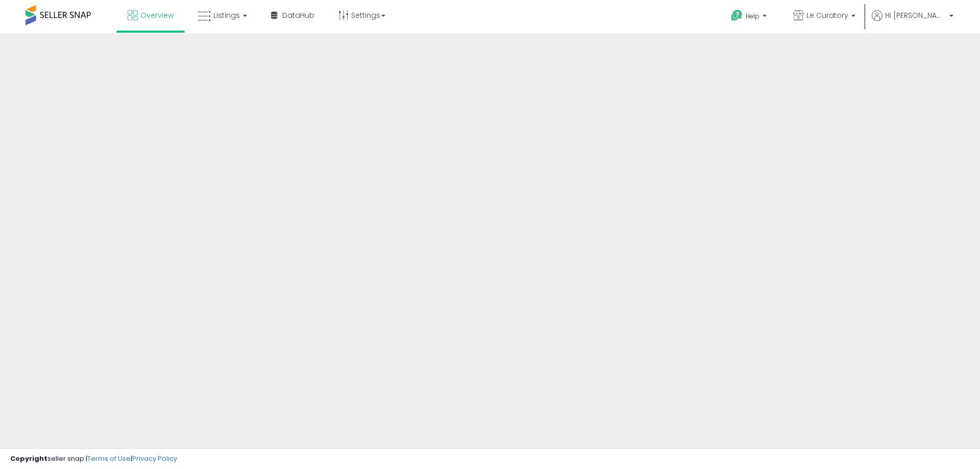  What do you see at coordinates (109, 458) in the screenshot?
I see `a: Terms of Use` at bounding box center [109, 458].